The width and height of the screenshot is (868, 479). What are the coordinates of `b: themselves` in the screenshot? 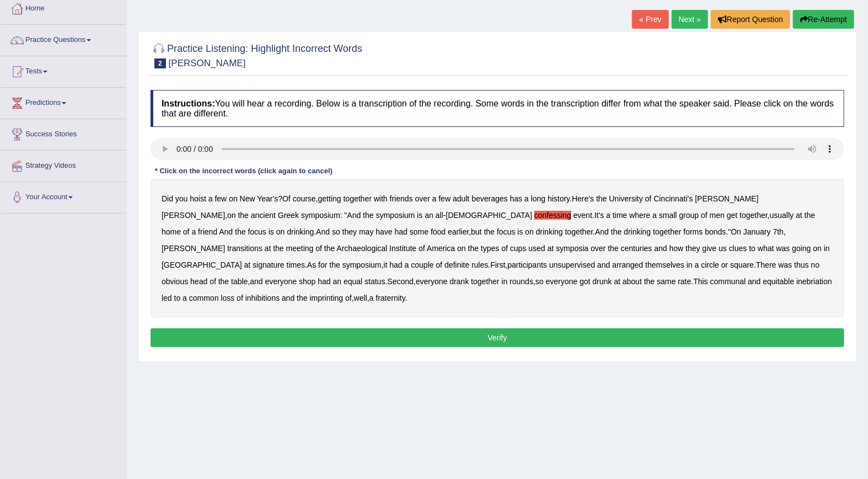 It's located at (664, 265).